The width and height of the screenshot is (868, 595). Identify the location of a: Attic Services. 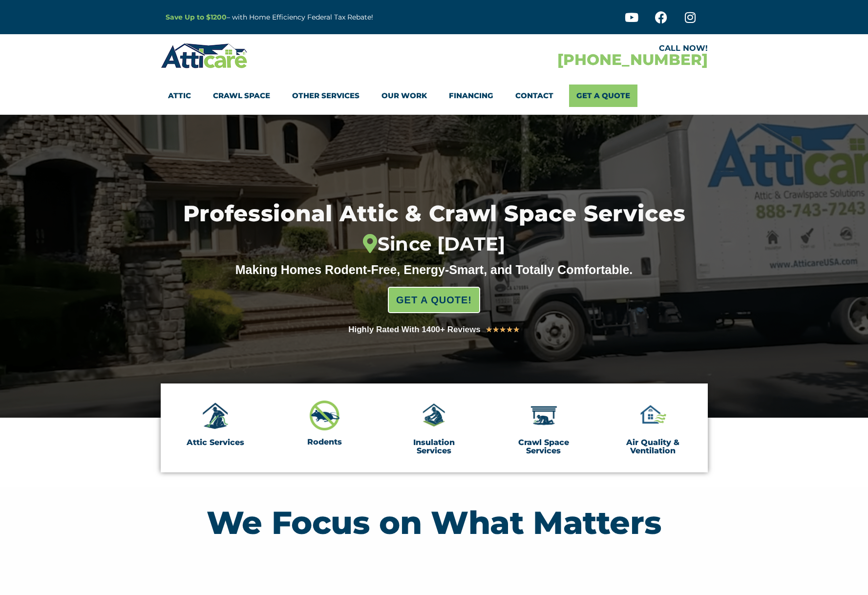
(215, 442).